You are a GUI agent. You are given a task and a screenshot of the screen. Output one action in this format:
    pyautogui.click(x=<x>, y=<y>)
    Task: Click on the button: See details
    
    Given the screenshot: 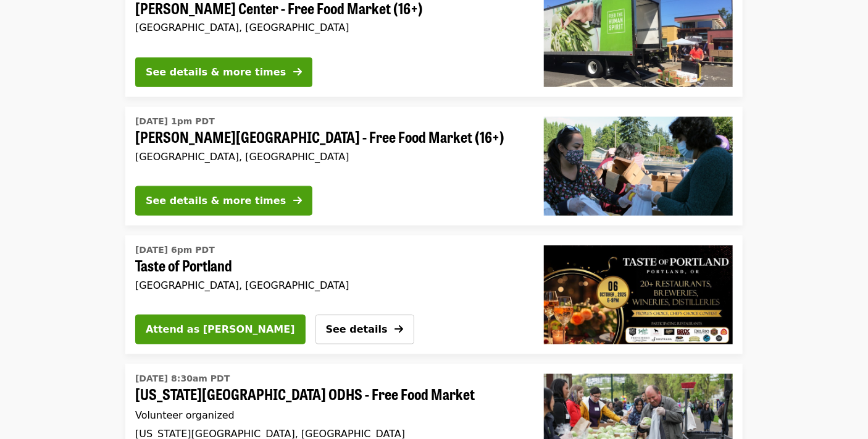 What is the action you would take?
    pyautogui.click(x=365, y=329)
    